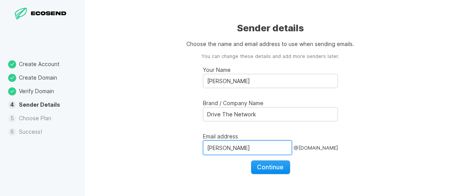  Describe the element at coordinates (271, 103) in the screenshot. I see `p: Brand / Company Name` at that location.